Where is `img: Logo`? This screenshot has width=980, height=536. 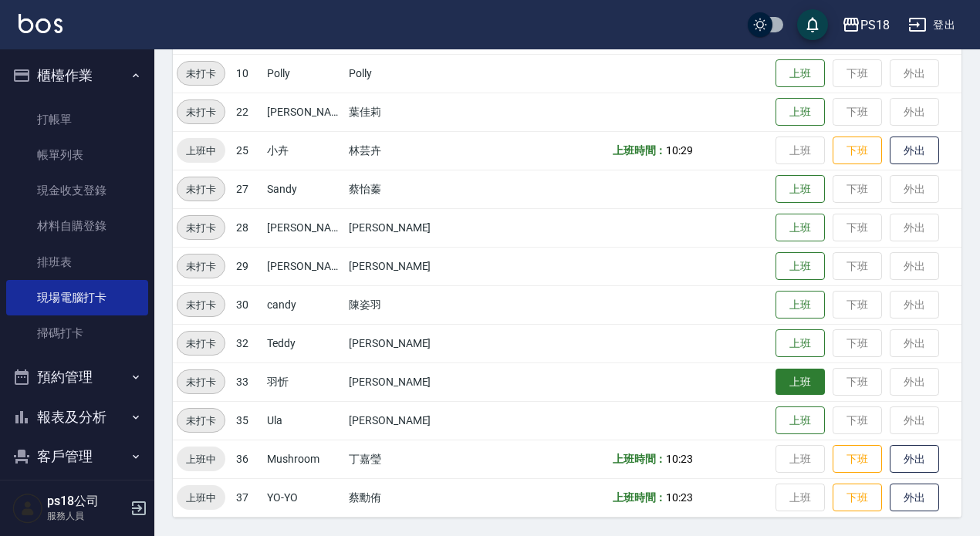
img: Logo is located at coordinates (40, 23).